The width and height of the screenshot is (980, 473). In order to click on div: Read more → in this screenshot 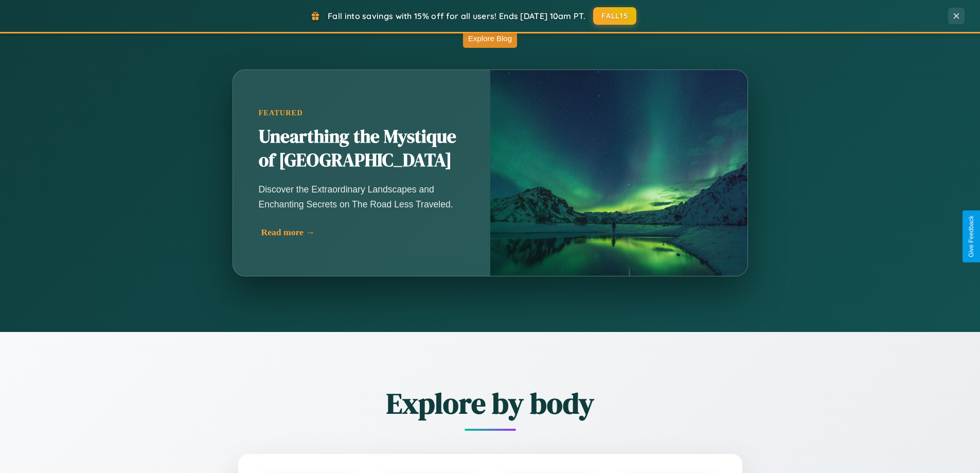, I will do `click(364, 232)`.